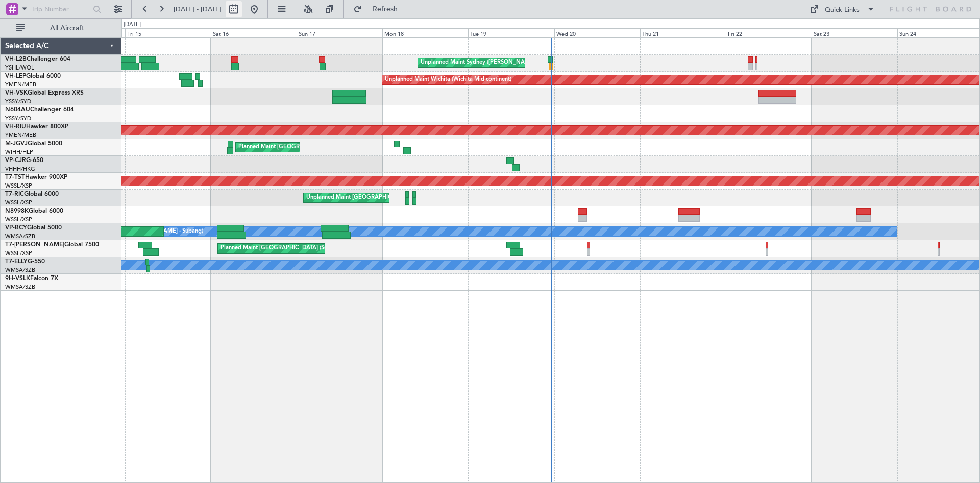  Describe the element at coordinates (40, 110) in the screenshot. I see `a: N604AUChallenger 604` at that location.